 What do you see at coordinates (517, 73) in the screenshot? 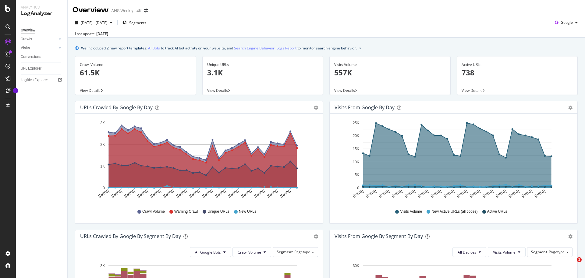
I see `p: 738` at bounding box center [517, 73].